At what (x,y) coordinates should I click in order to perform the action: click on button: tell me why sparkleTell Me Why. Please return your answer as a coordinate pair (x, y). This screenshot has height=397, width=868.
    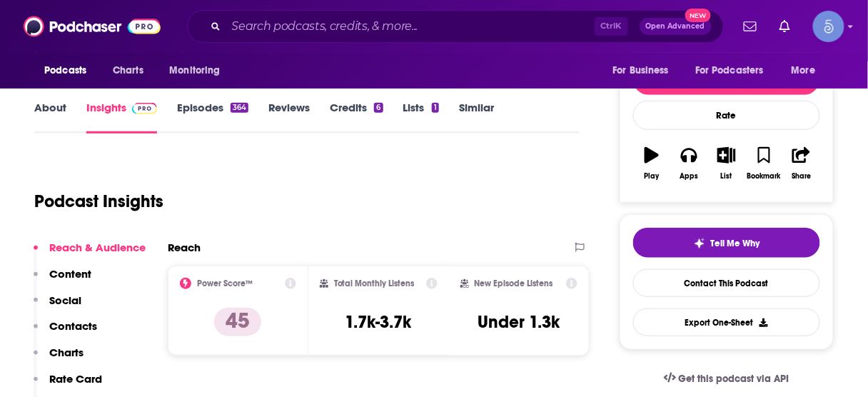
    Looking at the image, I should click on (726, 243).